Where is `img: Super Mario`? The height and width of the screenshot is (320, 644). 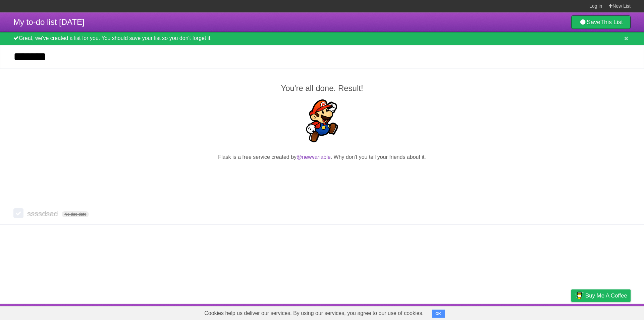
img: Super Mario is located at coordinates (322, 121).